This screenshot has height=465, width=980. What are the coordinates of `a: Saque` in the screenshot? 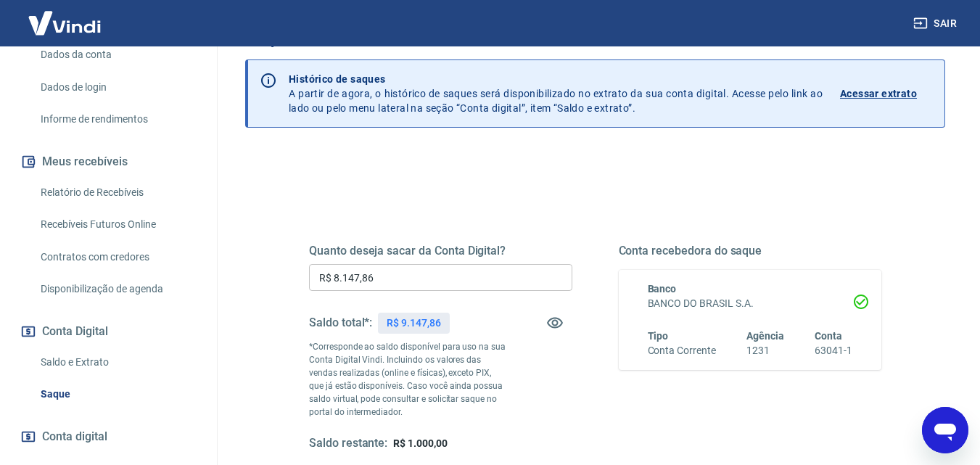 It's located at (117, 394).